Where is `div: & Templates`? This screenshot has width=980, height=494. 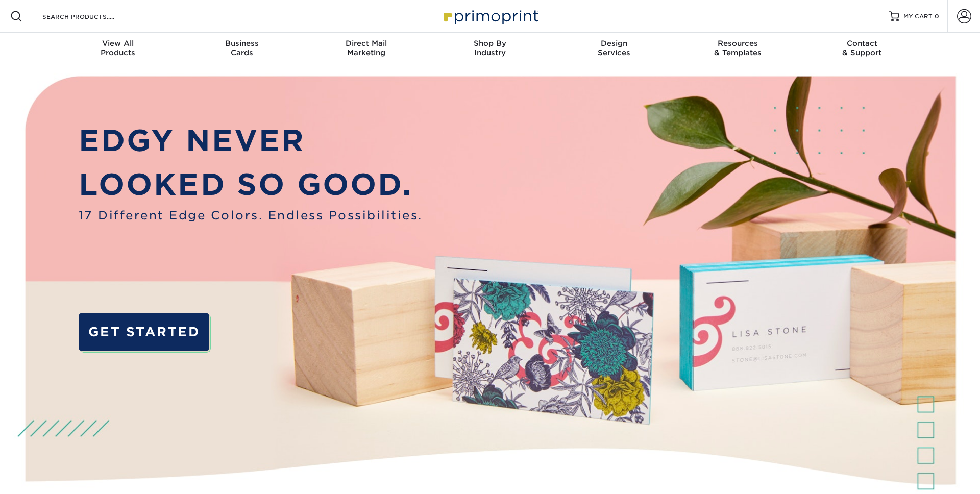
div: & Templates is located at coordinates (737, 48).